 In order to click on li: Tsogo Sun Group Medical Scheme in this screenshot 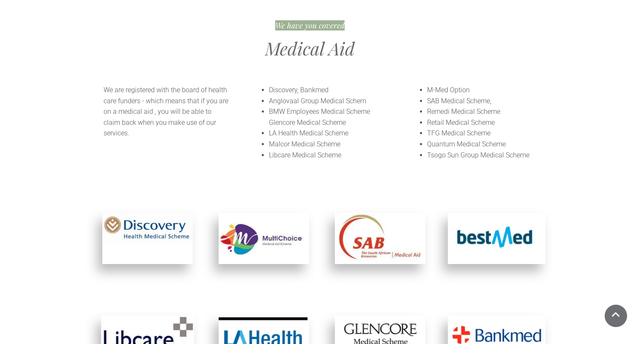, I will do `click(486, 155)`.